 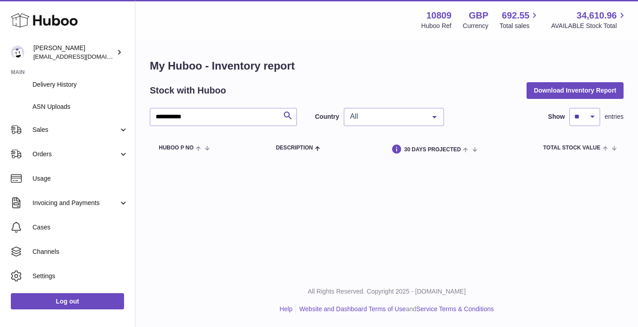 What do you see at coordinates (478, 15) in the screenshot?
I see `strong: GBP` at bounding box center [478, 15].